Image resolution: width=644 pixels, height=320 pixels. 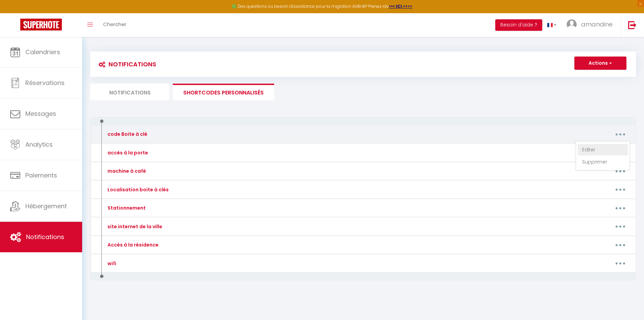 I want to click on span: amandine, so click(x=597, y=24).